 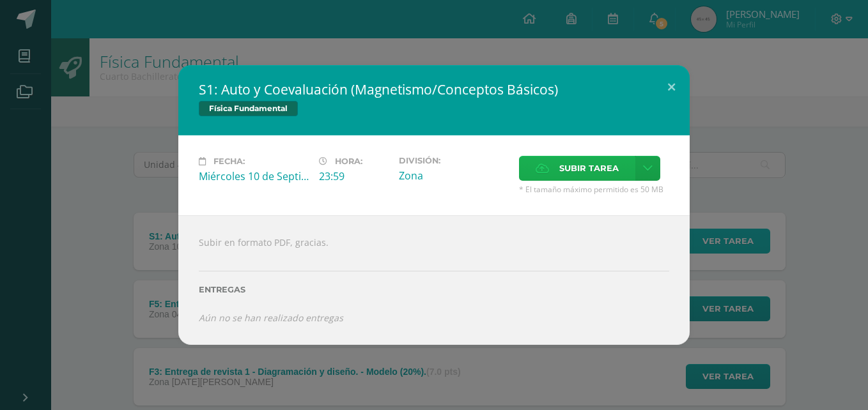 What do you see at coordinates (454, 160) in the screenshot?
I see `label: División:` at bounding box center [454, 160].